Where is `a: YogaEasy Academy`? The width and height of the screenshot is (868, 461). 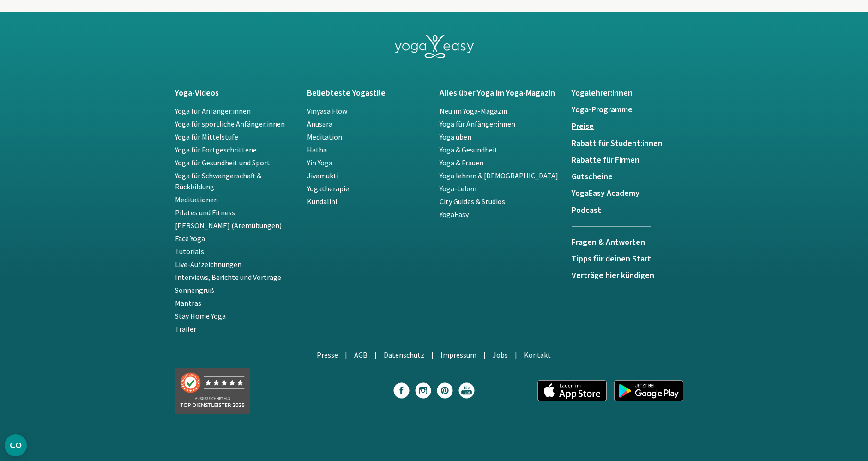
a: YogaEasy Academy is located at coordinates (632, 193).